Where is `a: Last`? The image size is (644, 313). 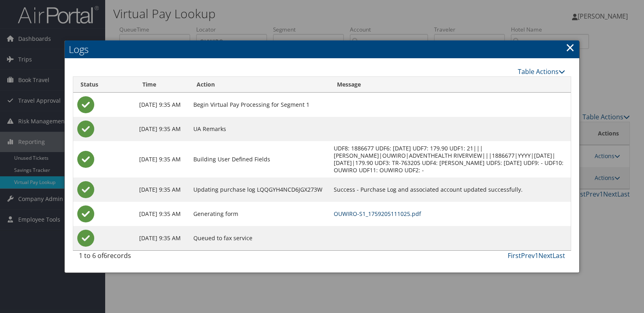 a: Last is located at coordinates (558, 256).